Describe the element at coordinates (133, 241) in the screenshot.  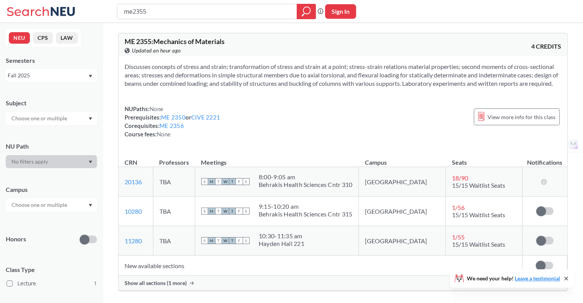
I see `a: 11280` at that location.